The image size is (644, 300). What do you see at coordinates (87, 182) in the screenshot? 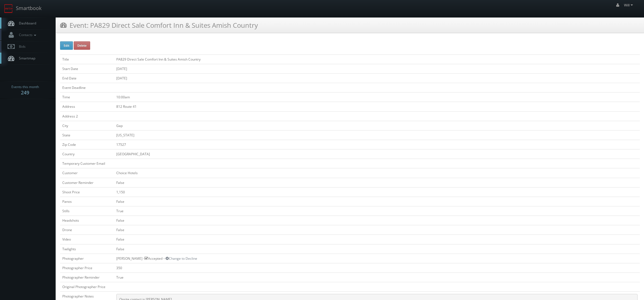
I see `td: Customer Reminder` at bounding box center [87, 182].